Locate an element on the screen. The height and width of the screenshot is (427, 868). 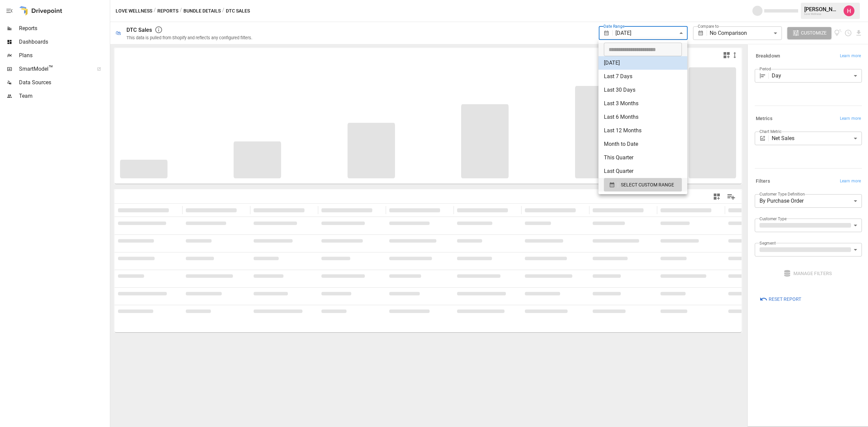
span: SELECT CUSTOM RANGE is located at coordinates (647, 185).